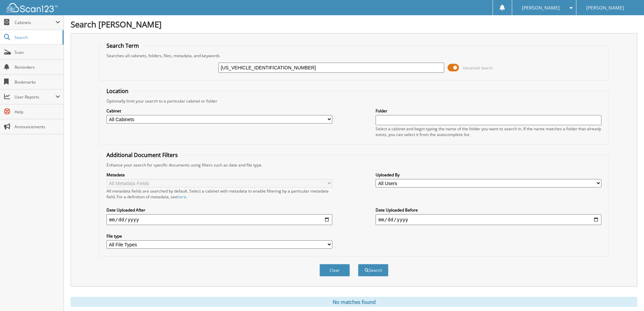 This screenshot has width=644, height=311. What do you see at coordinates (142, 155) in the screenshot?
I see `legend: Additional Document Filters` at bounding box center [142, 155].